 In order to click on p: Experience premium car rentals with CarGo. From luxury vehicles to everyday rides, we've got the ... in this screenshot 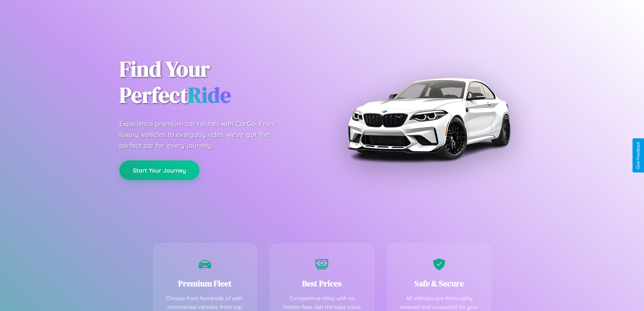, I will do `click(204, 135)`.